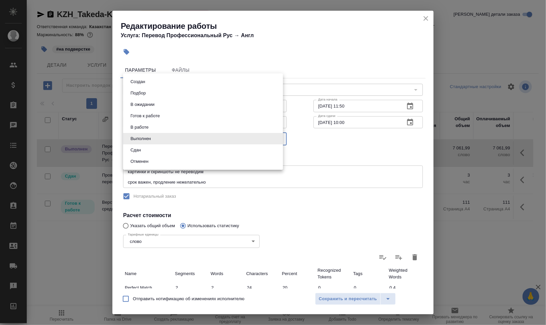 This screenshot has width=546, height=325. I want to click on button: В работе, so click(140, 127).